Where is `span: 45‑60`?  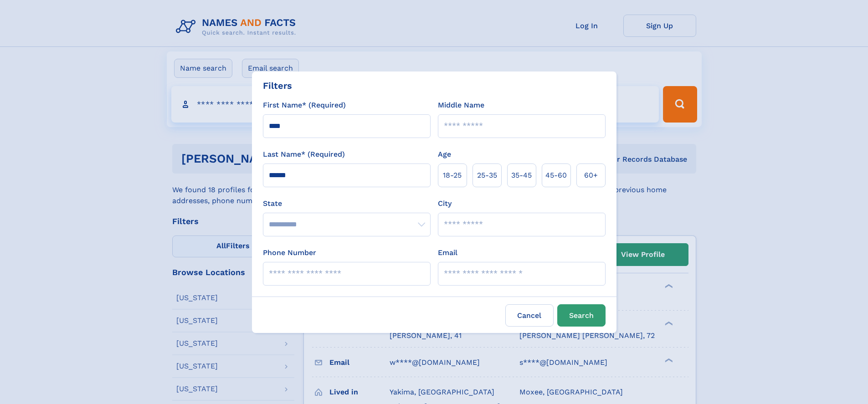 span: 45‑60 is located at coordinates (555, 175).